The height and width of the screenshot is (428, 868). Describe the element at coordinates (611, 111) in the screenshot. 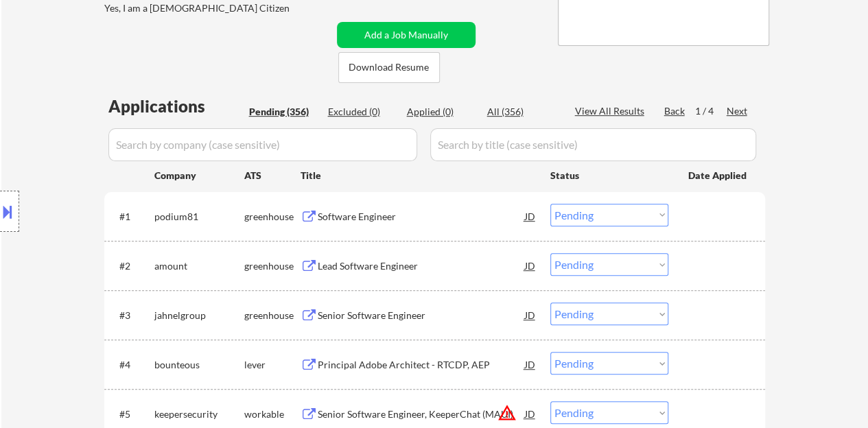

I see `div: View All Results` at that location.